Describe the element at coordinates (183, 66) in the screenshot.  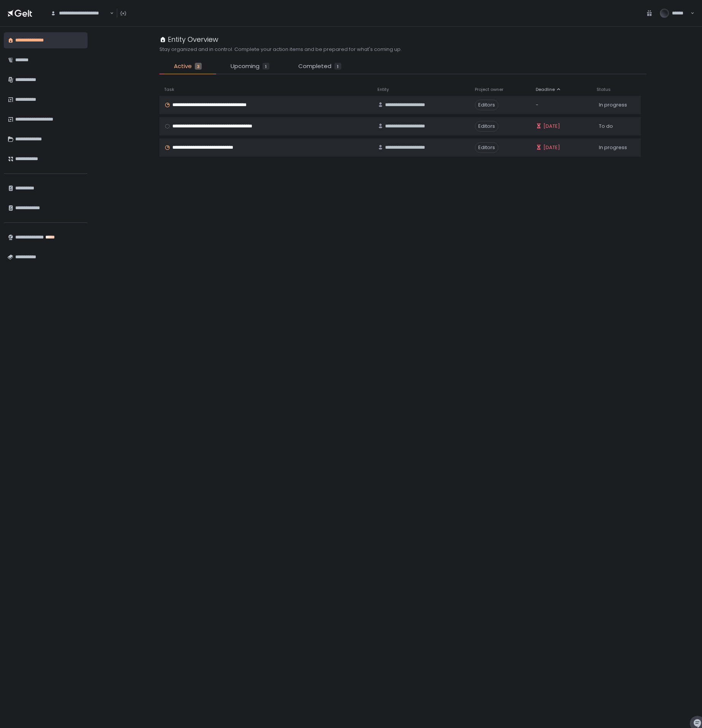
I see `span: Active` at that location.